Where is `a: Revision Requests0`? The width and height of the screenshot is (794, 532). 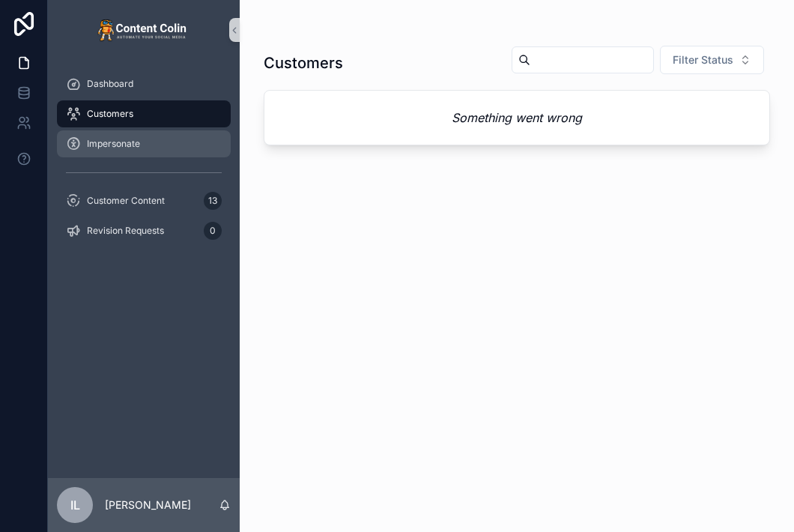 a: Revision Requests0 is located at coordinates (144, 231).